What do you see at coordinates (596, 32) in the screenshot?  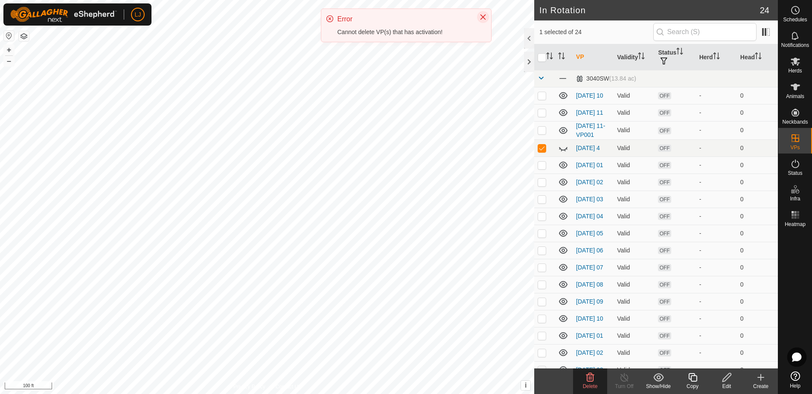 I see `span: 1 selected of 24` at bounding box center [596, 32].